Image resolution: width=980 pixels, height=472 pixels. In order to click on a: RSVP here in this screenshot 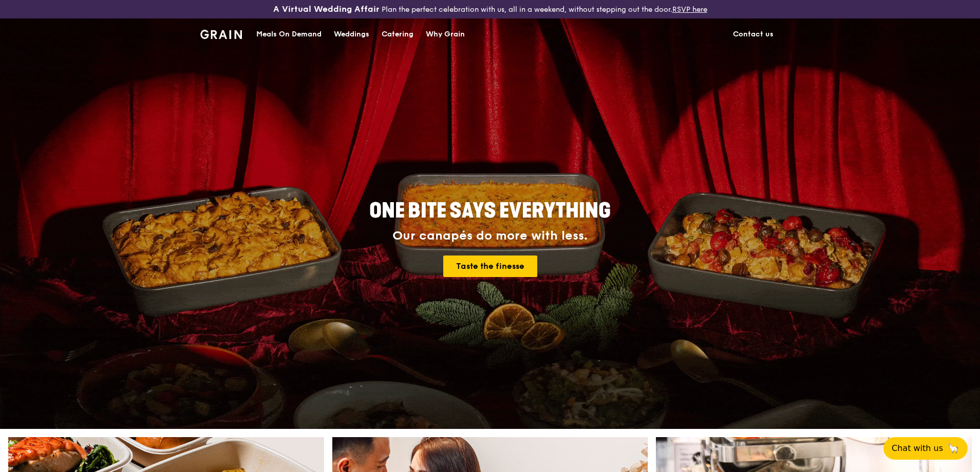, I will do `click(690, 9)`.